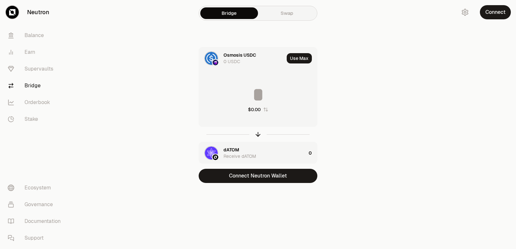 The image size is (516, 249). Describe the element at coordinates (313, 153) in the screenshot. I see `div: 0` at that location.